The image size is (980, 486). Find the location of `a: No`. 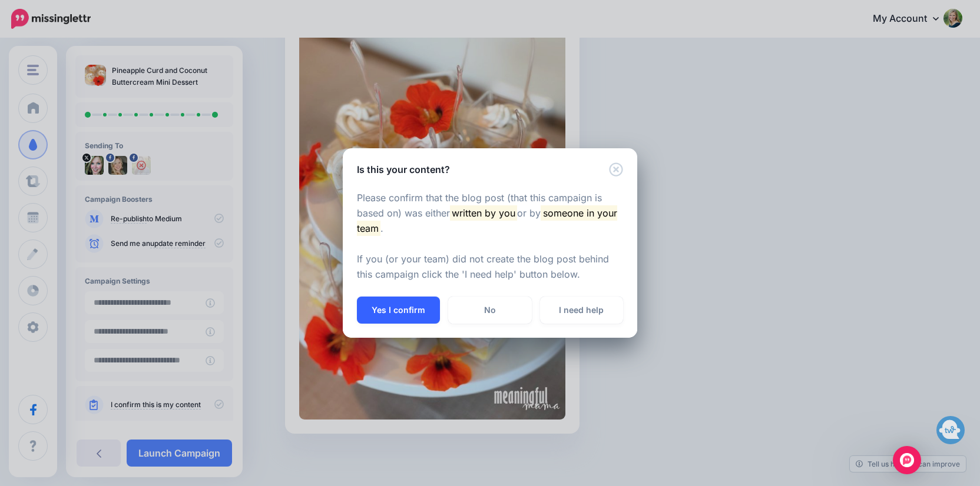

a: No is located at coordinates (490, 310).